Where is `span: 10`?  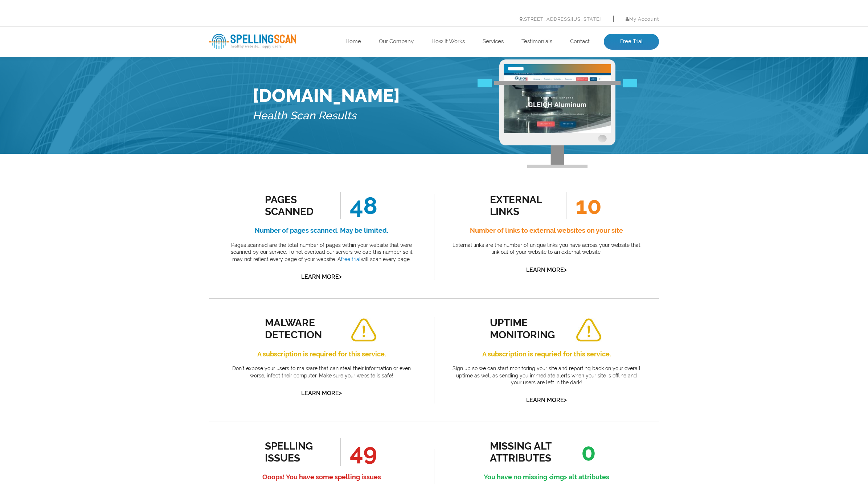
span: 10 is located at coordinates (584, 206).